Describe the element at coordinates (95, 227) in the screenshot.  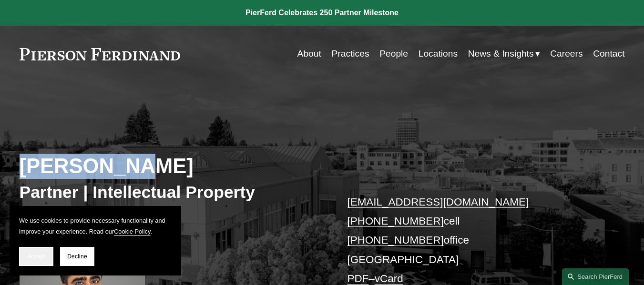
I see `p: We use cookies to provide necessary functionality and improve your experience. Read our .` at that location.